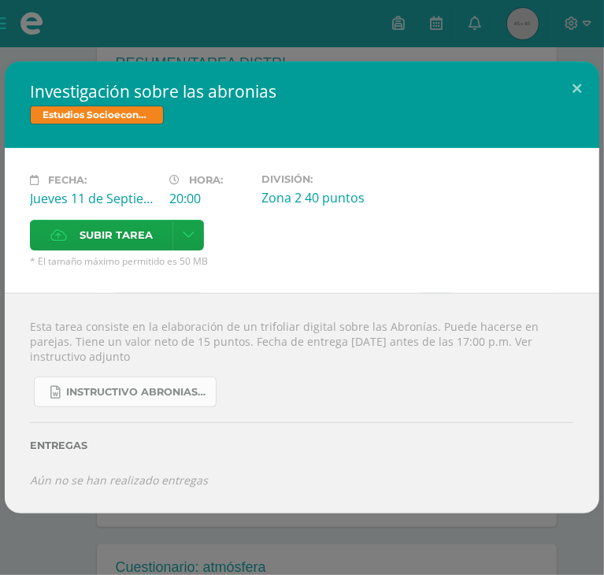 The width and height of the screenshot is (604, 575). I want to click on span: Subir tarea, so click(116, 235).